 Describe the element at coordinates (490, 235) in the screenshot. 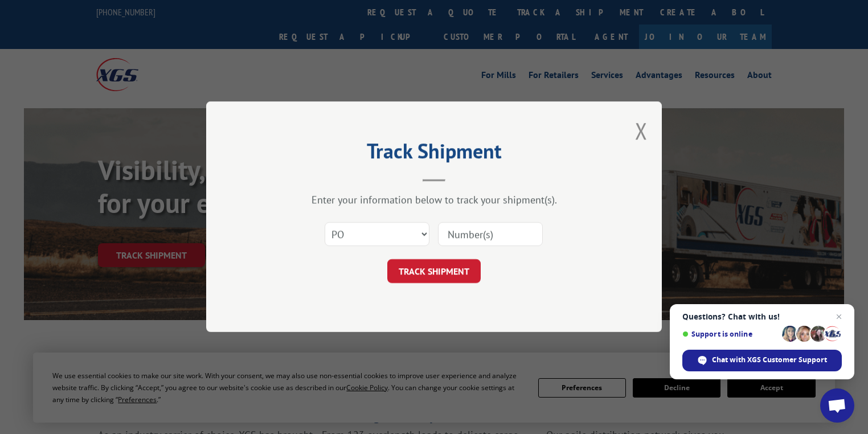

I see `input: Number(s)` at that location.